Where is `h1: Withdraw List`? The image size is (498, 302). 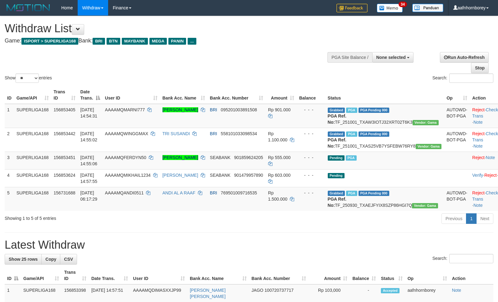
h1: Withdraw List is located at coordinates (165, 29).